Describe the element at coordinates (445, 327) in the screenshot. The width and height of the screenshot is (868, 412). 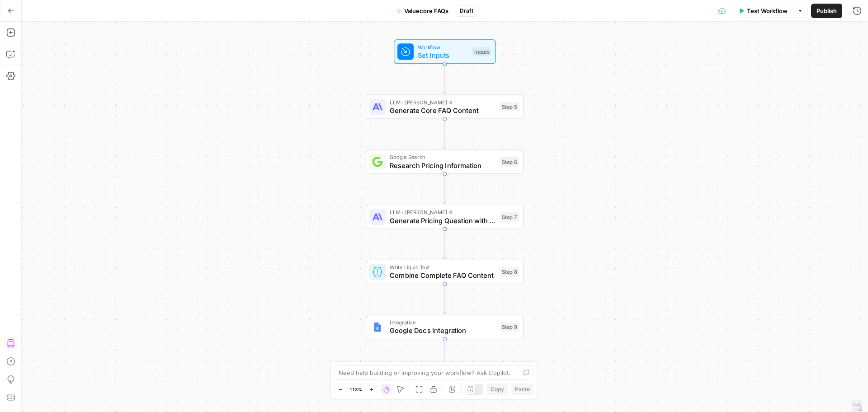
I see `div: IntegrationGoogle Docs IntegrationStep 9` at that location.